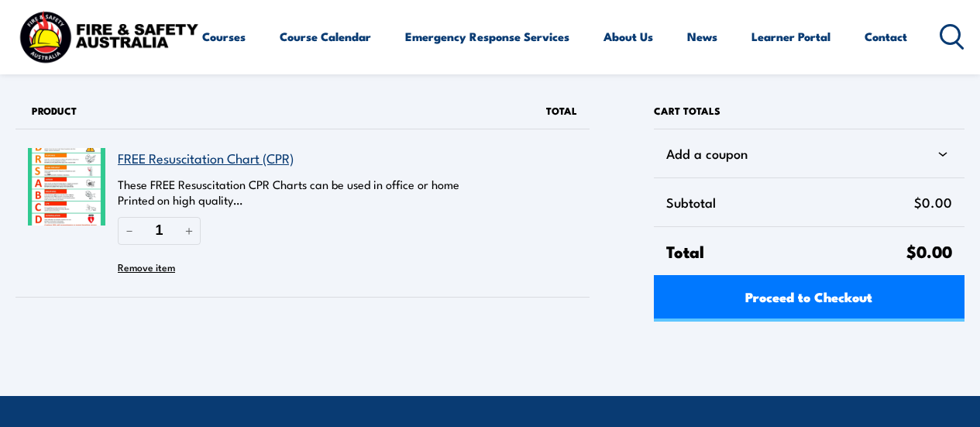  Describe the element at coordinates (66, 187) in the screenshot. I see `img: FREE Resuscitation Chart - What are the 7 steps to CPR?` at that location.